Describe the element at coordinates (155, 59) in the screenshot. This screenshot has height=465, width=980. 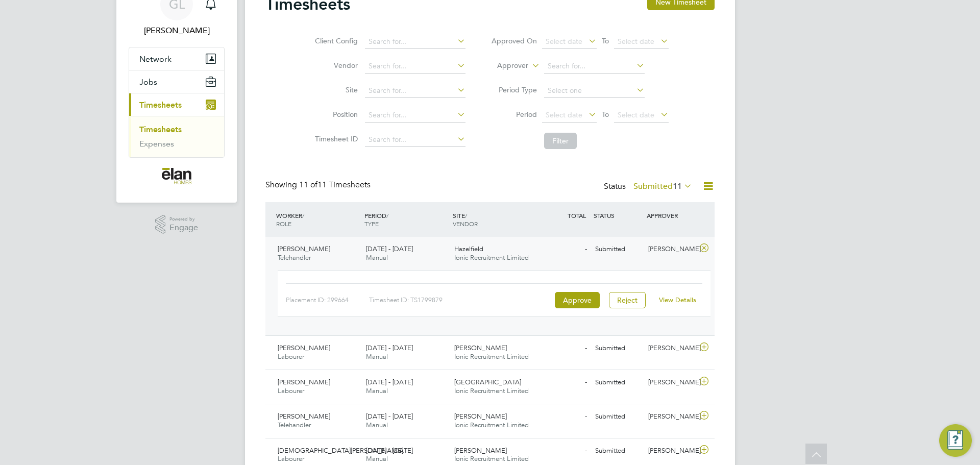
I see `span: Network` at that location.